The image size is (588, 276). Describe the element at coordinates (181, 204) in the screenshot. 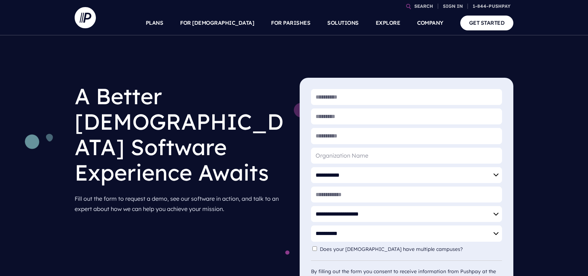

I see `p: Fill out the form to request a demo, see our software in action, and talk to an expert about how ...` at that location.